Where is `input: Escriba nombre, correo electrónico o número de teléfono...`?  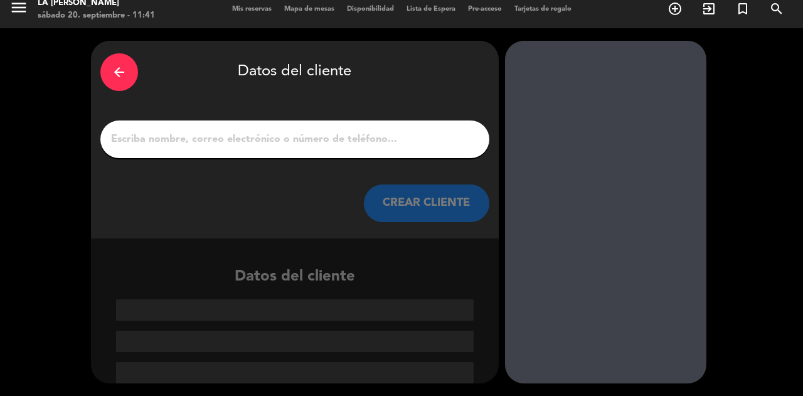
input: Escriba nombre, correo electrónico o número de teléfono... is located at coordinates (295, 139).